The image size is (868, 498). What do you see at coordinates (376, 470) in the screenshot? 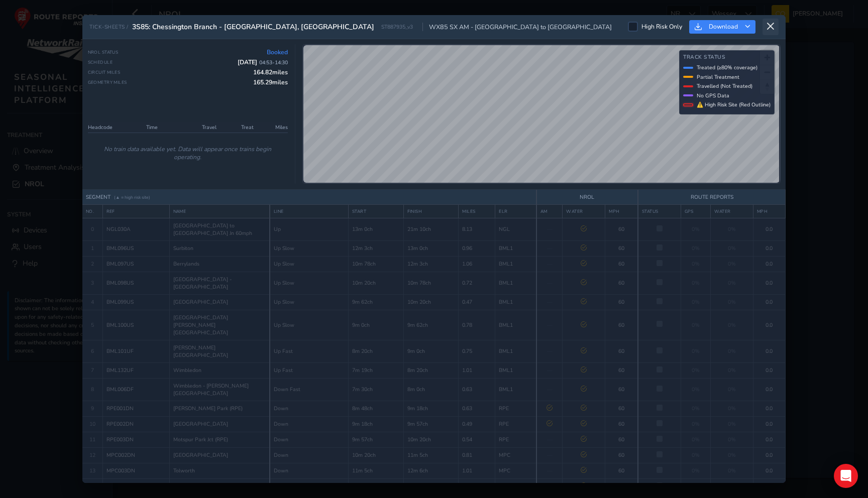
I see `td: 11m 5ch` at bounding box center [376, 470].